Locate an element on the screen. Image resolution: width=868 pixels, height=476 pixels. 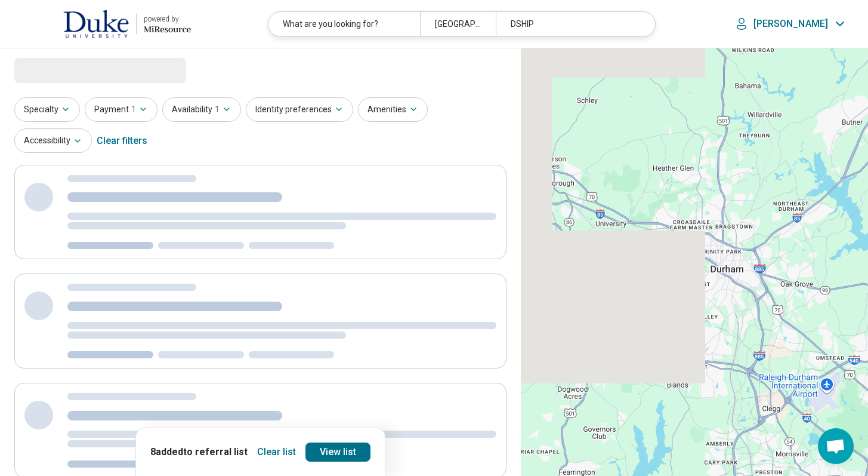
button: Specialty is located at coordinates (47, 109).